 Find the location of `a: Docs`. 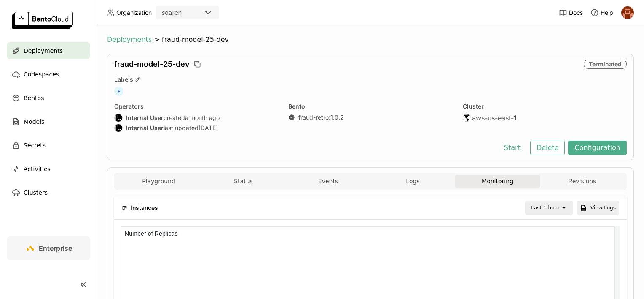

a: Docs is located at coordinates (571, 13).